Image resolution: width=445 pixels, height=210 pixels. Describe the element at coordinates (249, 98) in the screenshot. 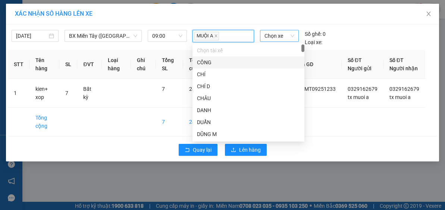

I see `div: CHÂU` at that location.